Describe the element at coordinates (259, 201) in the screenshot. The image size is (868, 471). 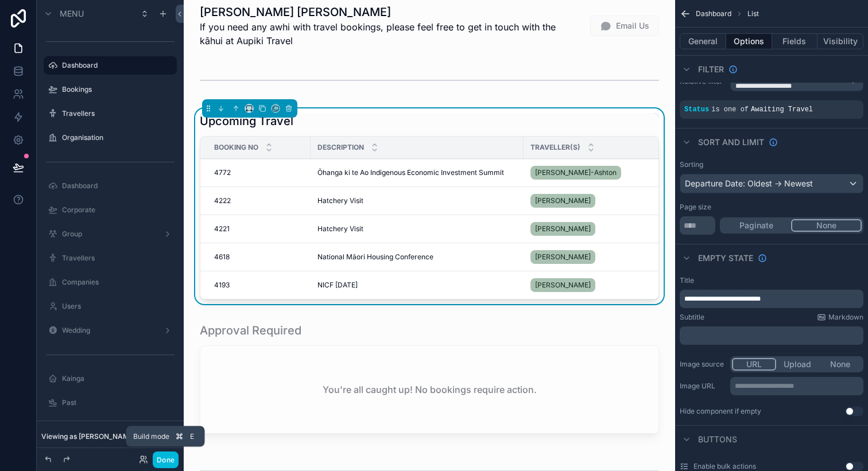
I see `a: 4222` at that location.